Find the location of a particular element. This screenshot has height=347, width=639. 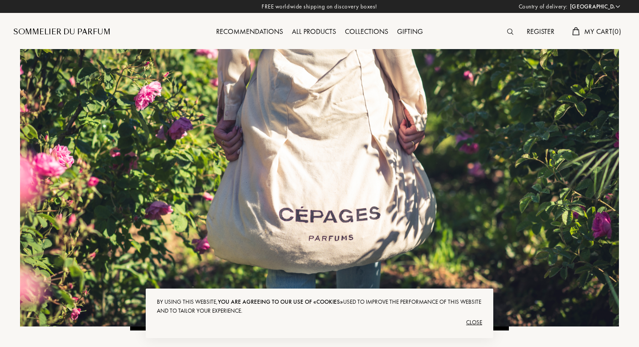

div: By using this website, used to improve the performance of this website and to tailor your experie... is located at coordinates (320, 306).